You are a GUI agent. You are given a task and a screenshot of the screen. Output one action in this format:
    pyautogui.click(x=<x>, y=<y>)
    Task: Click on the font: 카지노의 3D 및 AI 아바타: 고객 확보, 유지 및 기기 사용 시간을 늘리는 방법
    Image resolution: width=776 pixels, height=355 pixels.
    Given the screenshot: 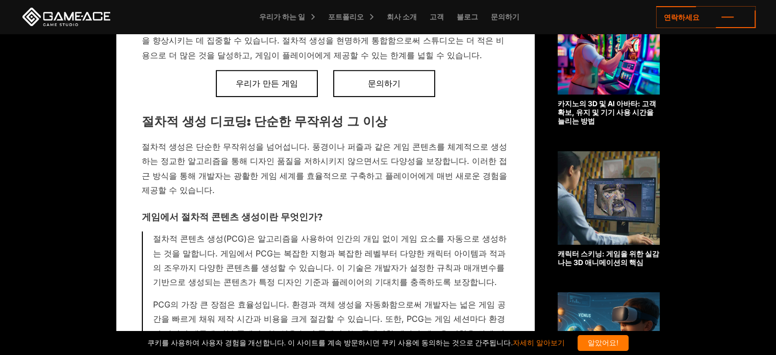 What is the action you would take?
    pyautogui.click(x=607, y=112)
    